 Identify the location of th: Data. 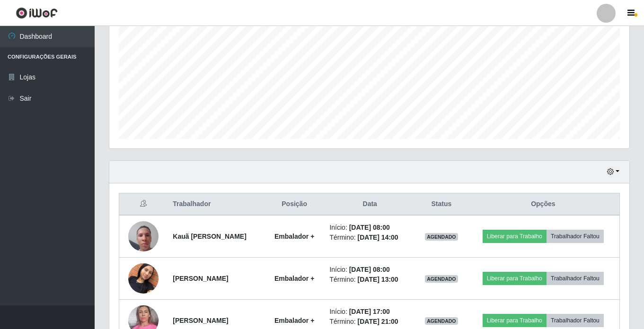
(370, 204).